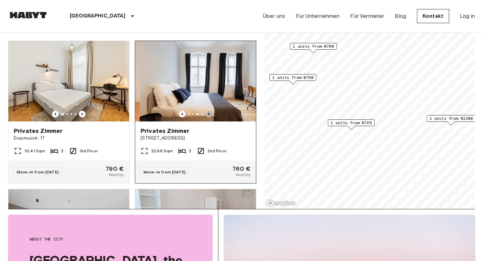 Image resolution: width=483 pixels, height=261 pixels. I want to click on span: 1 units from €760, so click(314, 46).